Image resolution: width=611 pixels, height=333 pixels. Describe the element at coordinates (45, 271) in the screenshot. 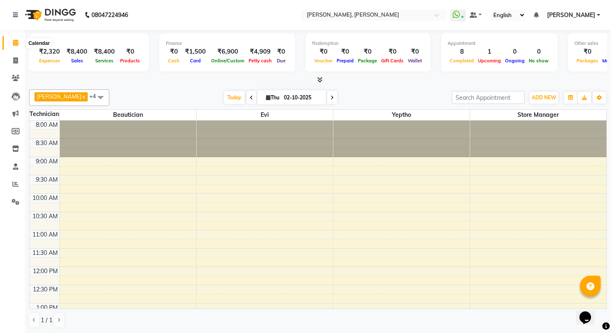

I see `div: 12:00 PM` at that location.